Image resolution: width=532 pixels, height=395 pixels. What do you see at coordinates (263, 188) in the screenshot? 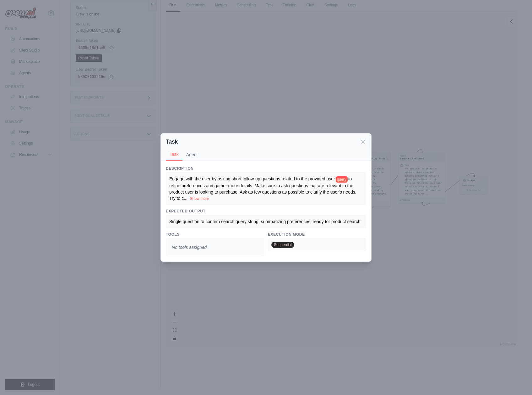
I see `span: to refine preferences and gather more details. Make sure to ask questions that are relevant to th...` at bounding box center [263, 188].